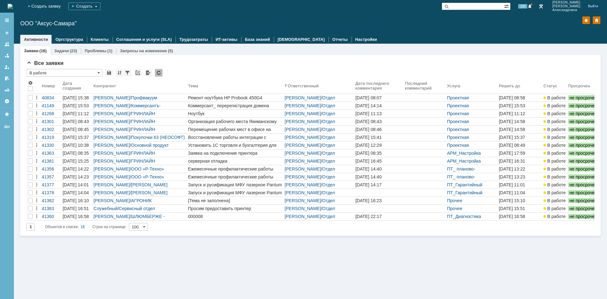  I want to click on img: logo, so click(10, 6).